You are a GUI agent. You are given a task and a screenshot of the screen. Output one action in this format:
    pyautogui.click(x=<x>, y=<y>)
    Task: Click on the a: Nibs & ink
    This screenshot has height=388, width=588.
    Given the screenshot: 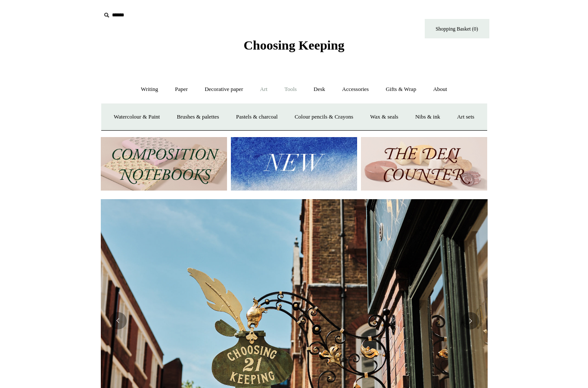 What is the action you would take?
    pyautogui.click(x=428, y=117)
    